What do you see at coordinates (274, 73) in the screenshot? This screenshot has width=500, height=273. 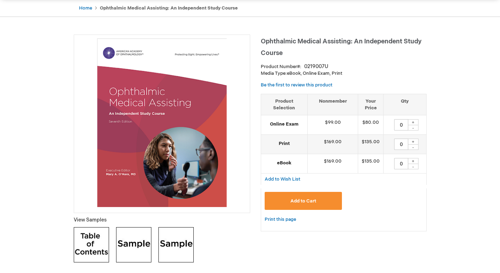 I see `strong: Media Type:` at bounding box center [274, 73].